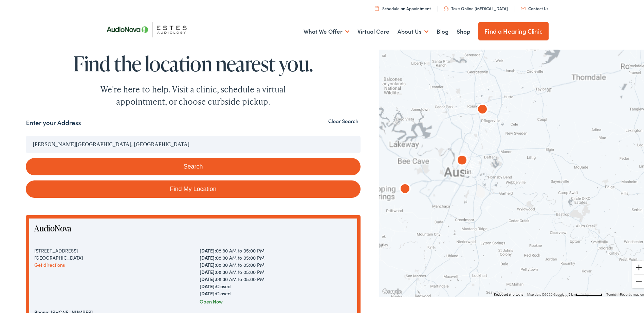 The image size is (644, 314). I want to click on a: Get directions, so click(49, 263).